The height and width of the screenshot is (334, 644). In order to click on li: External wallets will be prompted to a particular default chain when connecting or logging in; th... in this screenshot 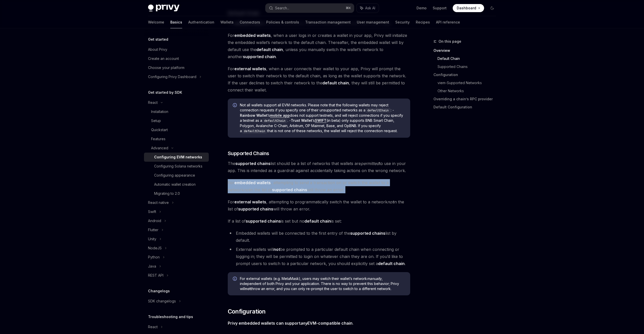, I will do `click(319, 256)`.